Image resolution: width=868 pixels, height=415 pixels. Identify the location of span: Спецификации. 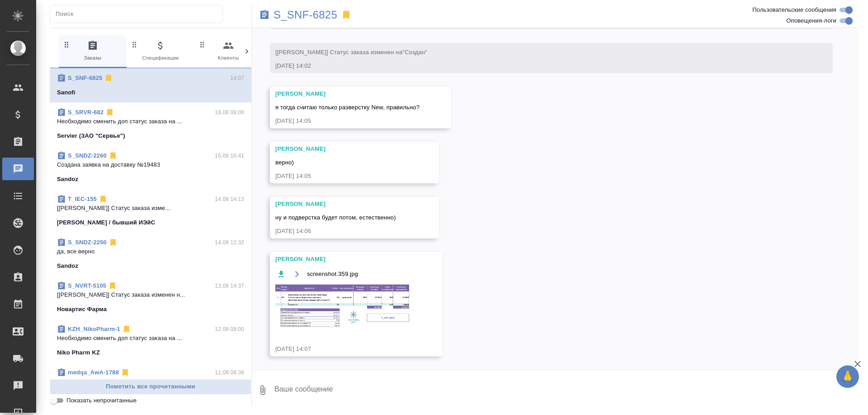
(160, 51).